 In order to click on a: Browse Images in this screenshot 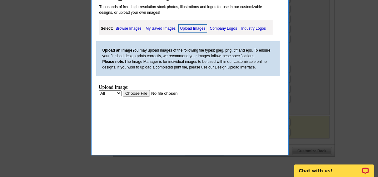, I will do `click(128, 28)`.